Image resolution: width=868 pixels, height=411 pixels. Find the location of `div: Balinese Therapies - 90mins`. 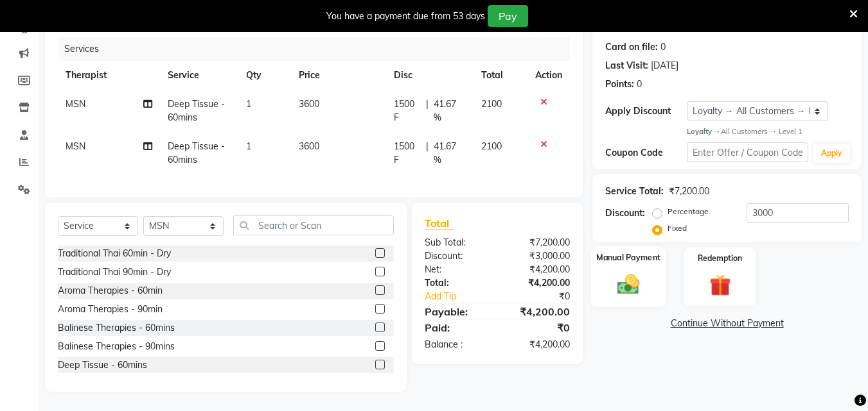

div: Balinese Therapies - 90mins is located at coordinates (116, 347).